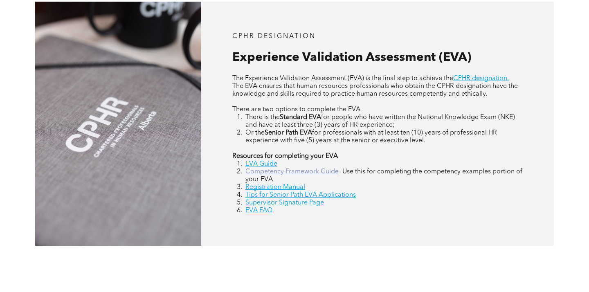 The width and height of the screenshot is (589, 292). I want to click on a: CPHR designation., so click(481, 79).